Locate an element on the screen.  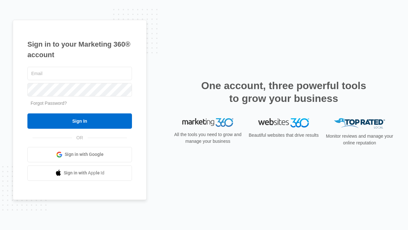
input: Email is located at coordinates (80, 73).